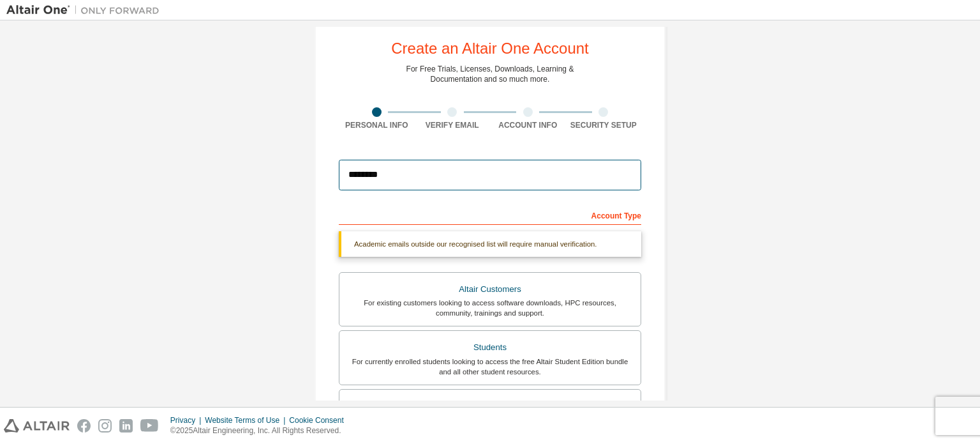 The image size is (980, 444). I want to click on div: Security Setup, so click(604, 125).